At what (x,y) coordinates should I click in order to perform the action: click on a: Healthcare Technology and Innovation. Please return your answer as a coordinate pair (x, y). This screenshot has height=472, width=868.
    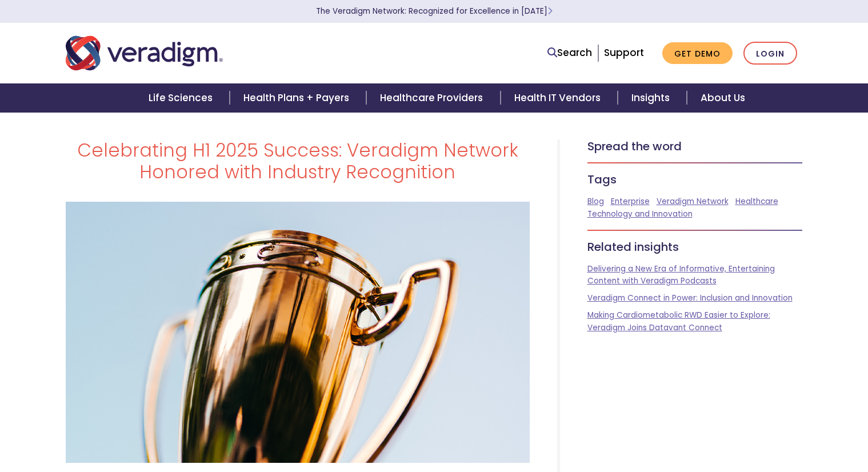
    Looking at the image, I should click on (683, 208).